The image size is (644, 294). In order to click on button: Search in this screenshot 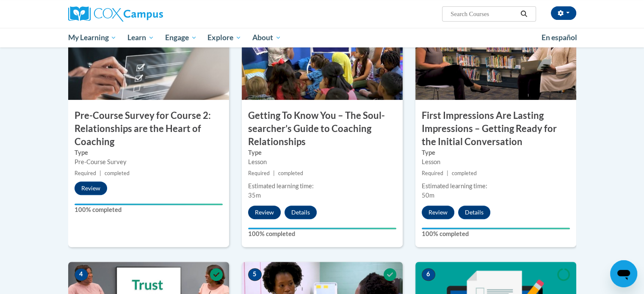, I will do `click(524, 14)`.